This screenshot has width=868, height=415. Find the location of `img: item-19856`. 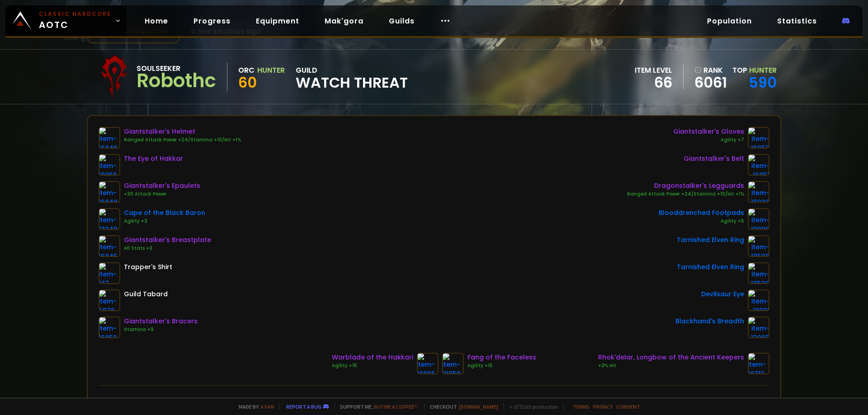

img: item-19856 is located at coordinates (109, 165).